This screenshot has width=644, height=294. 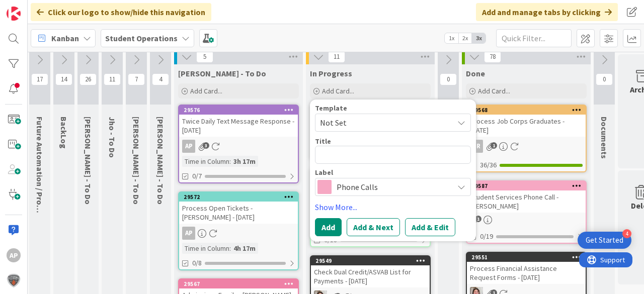 What do you see at coordinates (604, 240) in the screenshot?
I see `div: Open Get Started checklist, remaining modules: 4` at bounding box center [604, 240].